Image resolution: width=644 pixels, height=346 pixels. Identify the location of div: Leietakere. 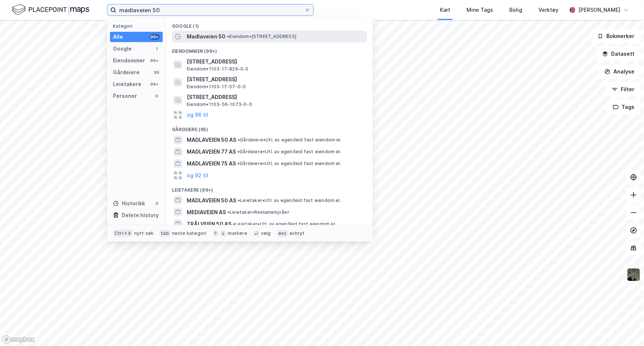
(127, 84).